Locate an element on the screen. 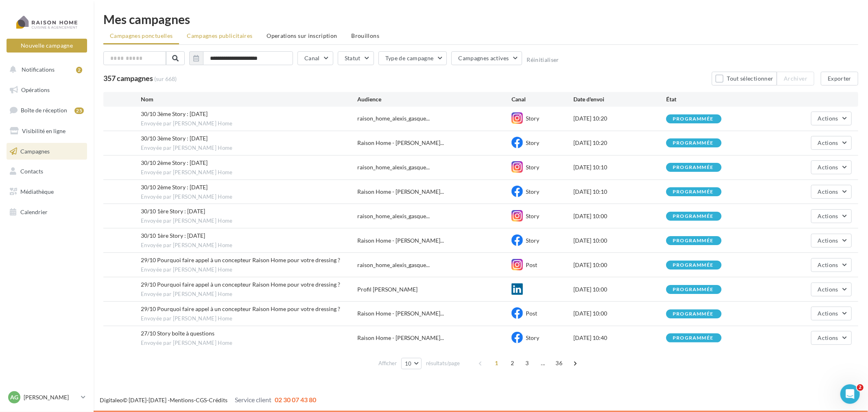  button: Campagnes actives is located at coordinates (487, 58).